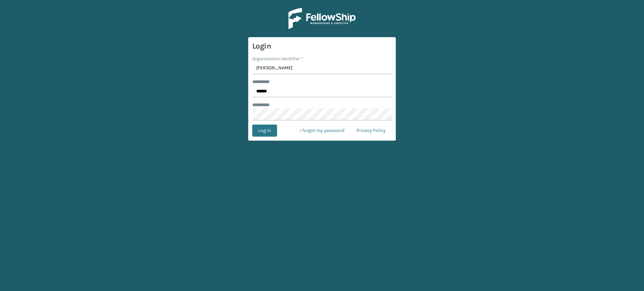 The height and width of the screenshot is (291, 644). I want to click on label: Organization Identifier, so click(277, 59).